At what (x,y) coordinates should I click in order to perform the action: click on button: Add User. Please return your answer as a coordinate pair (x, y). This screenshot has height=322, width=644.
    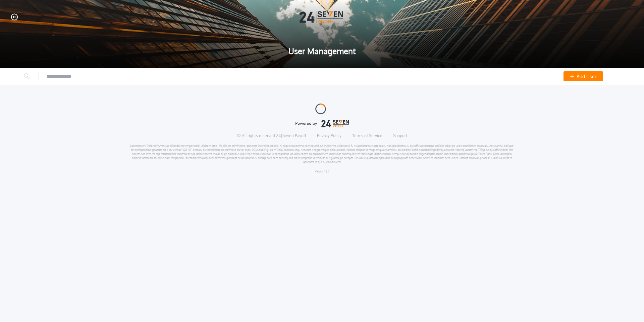
    Looking at the image, I should click on (583, 76).